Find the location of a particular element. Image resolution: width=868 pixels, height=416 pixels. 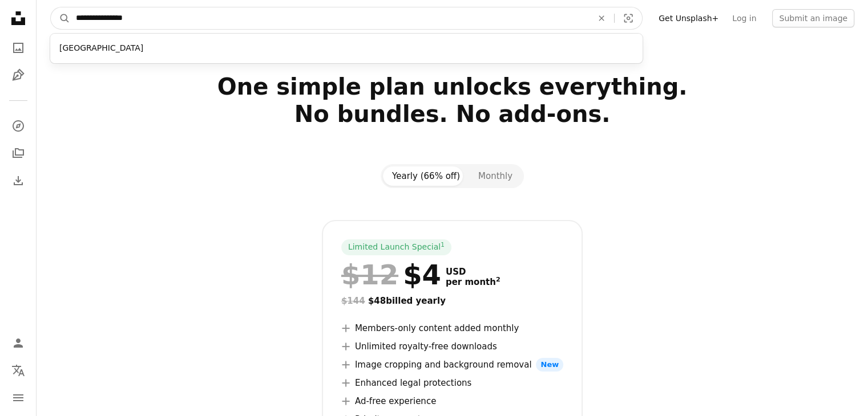

button: Yearly (66% off) is located at coordinates (426, 177).